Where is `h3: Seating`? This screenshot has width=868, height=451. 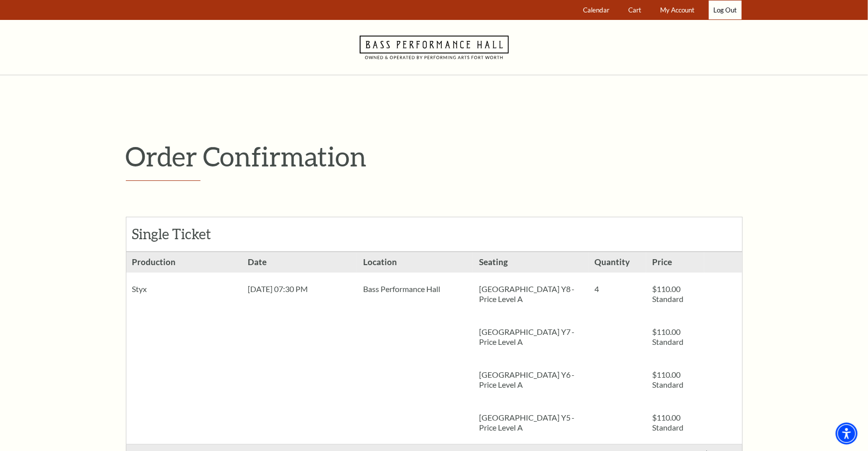 h3: Seating is located at coordinates (531, 262).